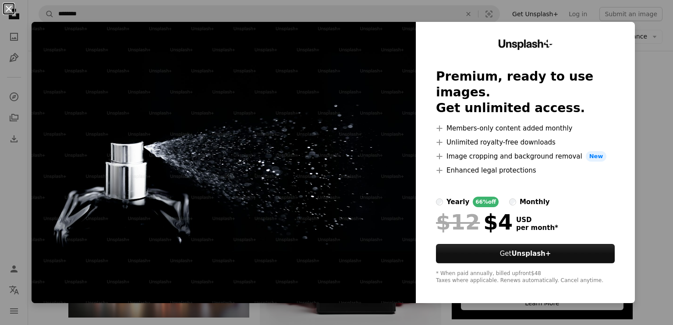 This screenshot has height=325, width=673. What do you see at coordinates (458, 202) in the screenshot?
I see `div: yearly` at bounding box center [458, 202].